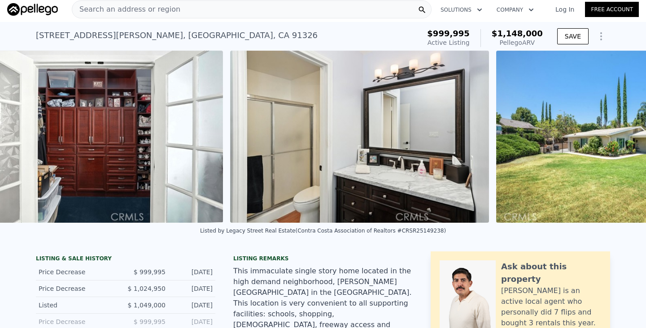  Describe the element at coordinates (32, 9) in the screenshot. I see `img: Pellego` at that location.